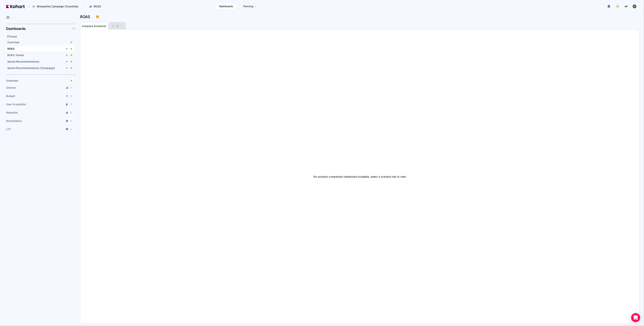 The image size is (644, 326). Describe the element at coordinates (250, 6) in the screenshot. I see `a: Planning` at that location.